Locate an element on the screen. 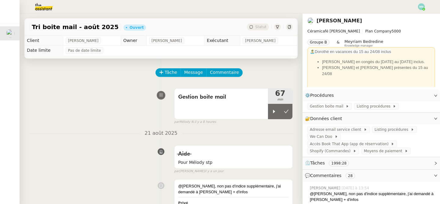  span: min is located at coordinates (280, 99).